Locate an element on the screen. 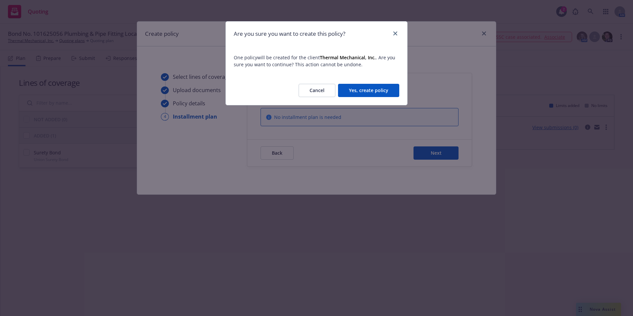 The image size is (633, 316). a: close is located at coordinates (395, 33).